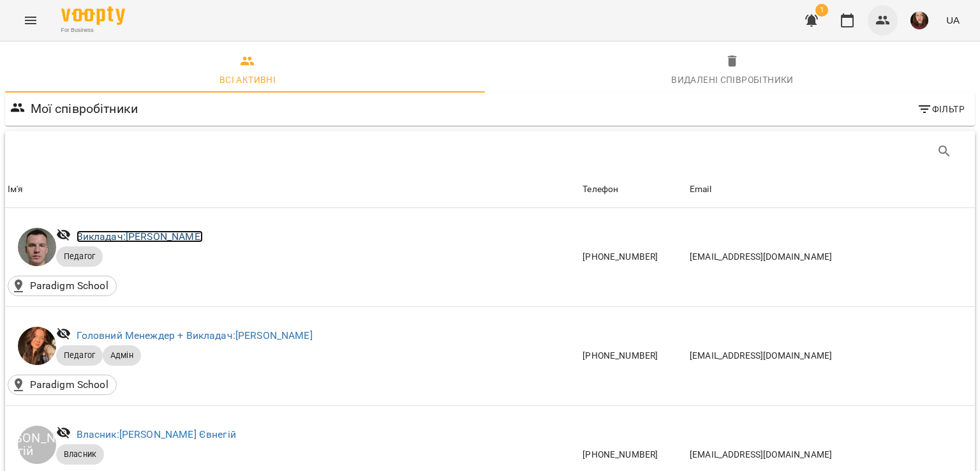 The height and width of the screenshot is (471, 980). What do you see at coordinates (93, 15) in the screenshot?
I see `img: Voopty Logo` at bounding box center [93, 15].